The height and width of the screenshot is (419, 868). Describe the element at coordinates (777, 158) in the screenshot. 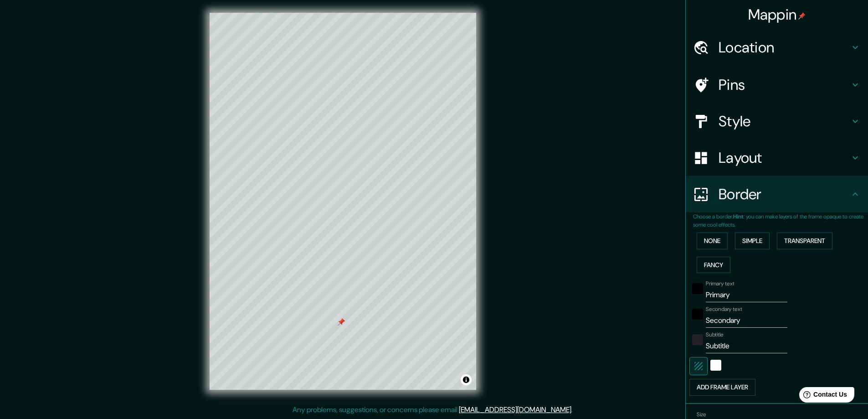

I see `div: Layout` at that location.